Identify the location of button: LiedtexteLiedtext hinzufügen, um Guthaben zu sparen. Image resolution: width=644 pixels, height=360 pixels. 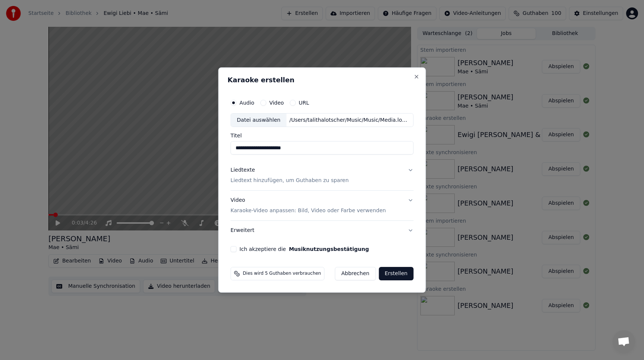
(322, 176).